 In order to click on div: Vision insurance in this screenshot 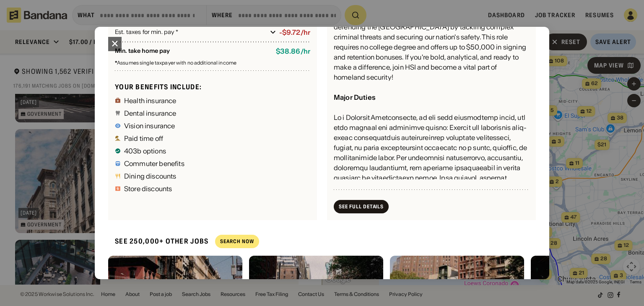, I will do `click(150, 126)`.